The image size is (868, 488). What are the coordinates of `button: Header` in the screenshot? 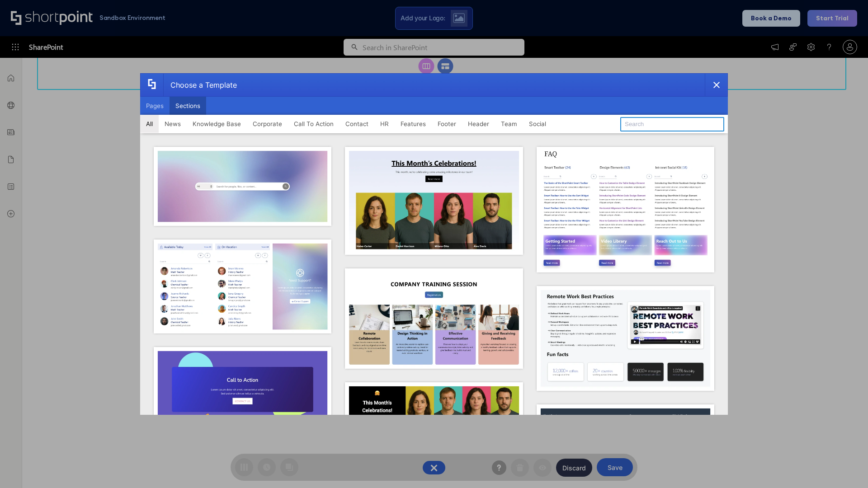 It's located at (478, 124).